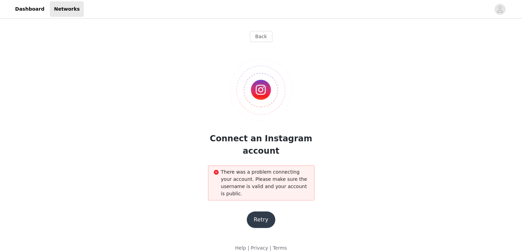  I want to click on span: Connect an Instagram account, so click(261, 145).